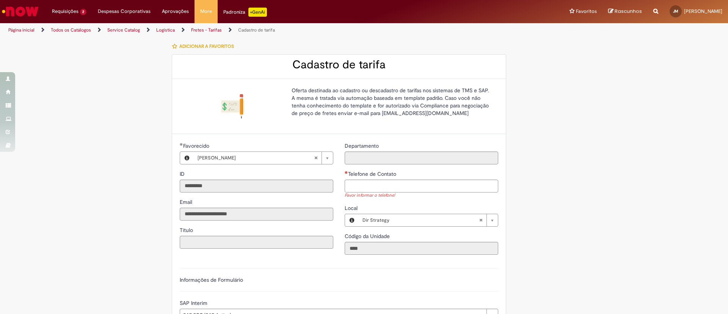  What do you see at coordinates (187, 158) in the screenshot?
I see `button: Favorecido, Visualizar este registro Júlia Oliveira Menezes` at bounding box center [187, 158].